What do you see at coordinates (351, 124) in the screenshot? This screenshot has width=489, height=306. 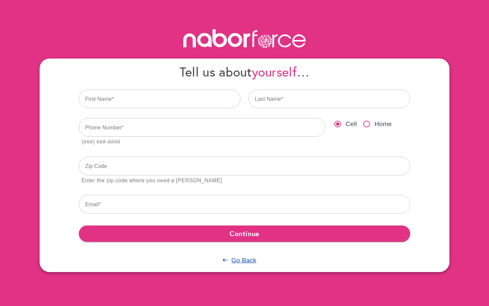 I see `span: Cell` at bounding box center [351, 124].